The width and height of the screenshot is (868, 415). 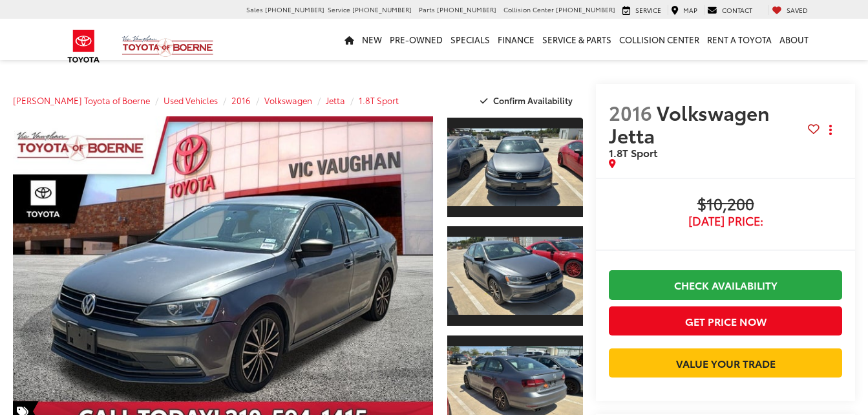 What do you see at coordinates (689, 123) in the screenshot?
I see `span: Volkswagen Jetta` at bounding box center [689, 123].